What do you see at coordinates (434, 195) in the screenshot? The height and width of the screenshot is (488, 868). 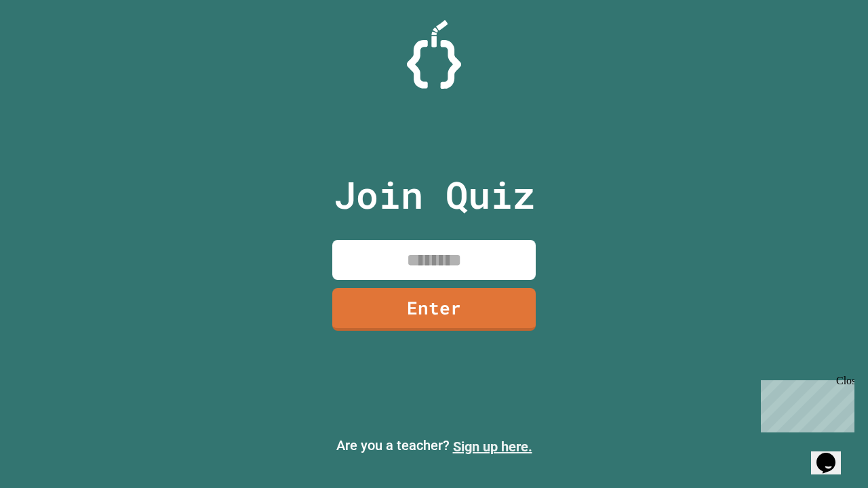 I see `p: Join Quiz` at bounding box center [434, 195].